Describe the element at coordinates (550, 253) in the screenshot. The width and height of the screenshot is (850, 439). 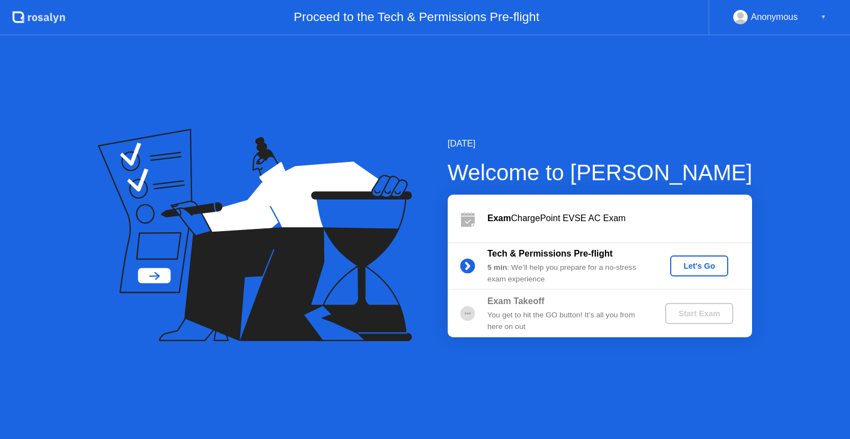
I see `b: Tech & Permissions Pre-flight` at that location.